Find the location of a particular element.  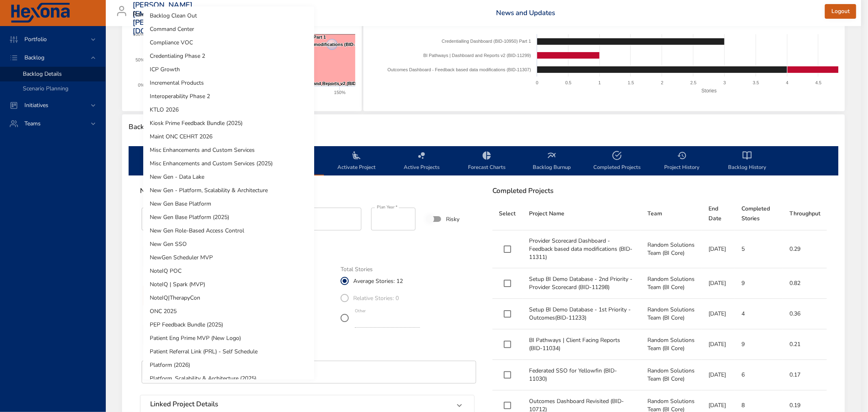

li: Misc Enhancements and Custom Services (2025) is located at coordinates (229, 163).